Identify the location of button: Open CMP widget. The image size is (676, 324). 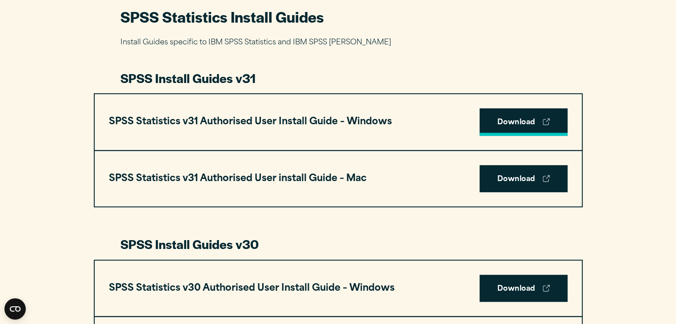
(15, 309).